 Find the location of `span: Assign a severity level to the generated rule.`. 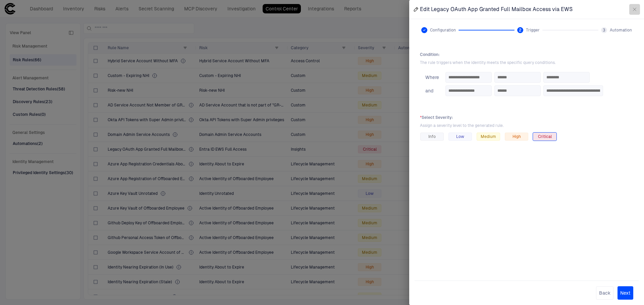

span: Assign a severity level to the generated rule. is located at coordinates (527, 126).